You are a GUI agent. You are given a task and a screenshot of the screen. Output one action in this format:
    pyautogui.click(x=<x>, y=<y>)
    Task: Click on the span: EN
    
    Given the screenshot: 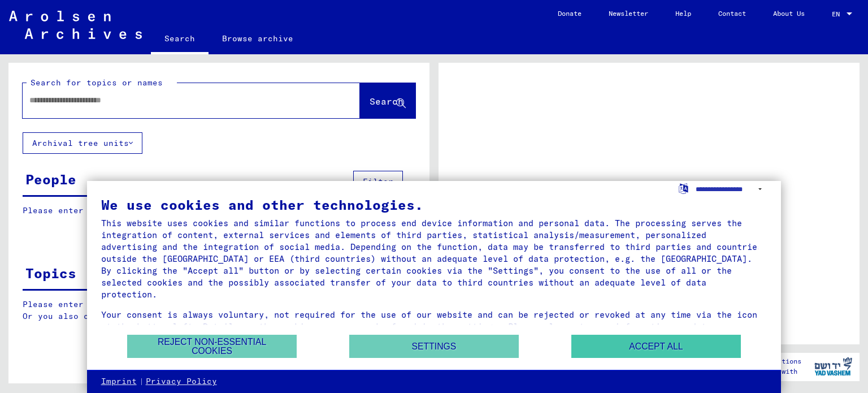 What is the action you would take?
    pyautogui.click(x=838, y=14)
    